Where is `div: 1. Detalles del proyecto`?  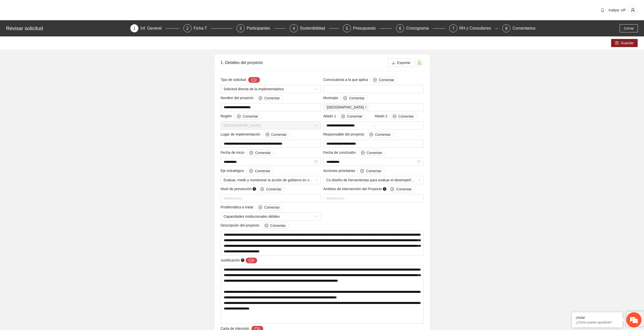 div: 1. Detalles del proyecto is located at coordinates (304, 62).